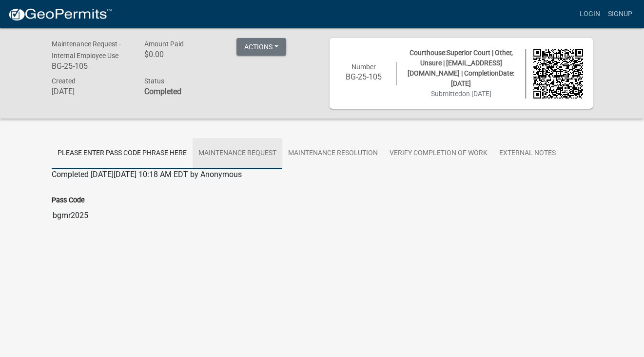 The width and height of the screenshot is (644, 357). What do you see at coordinates (438, 154) in the screenshot?
I see `a: Verify Completion of work` at bounding box center [438, 154].